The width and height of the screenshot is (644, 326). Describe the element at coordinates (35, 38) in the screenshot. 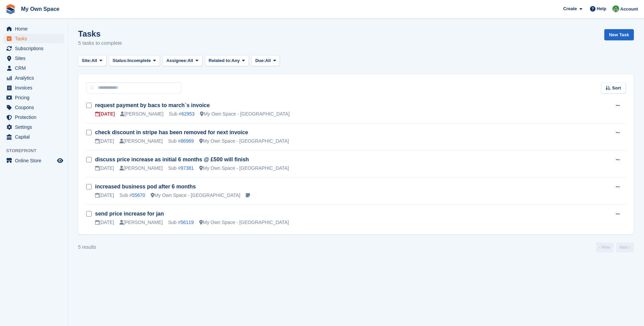

I see `span: Tasks` at that location.